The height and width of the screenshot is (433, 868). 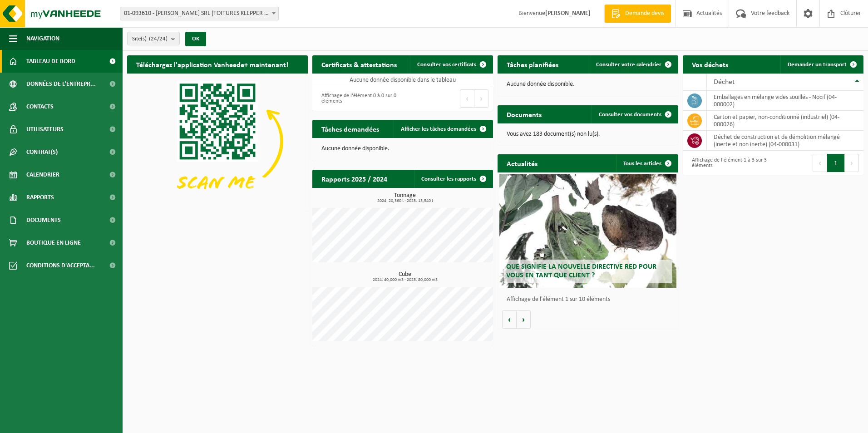 What do you see at coordinates (817, 64) in the screenshot?
I see `span: Demander un transport` at bounding box center [817, 64].